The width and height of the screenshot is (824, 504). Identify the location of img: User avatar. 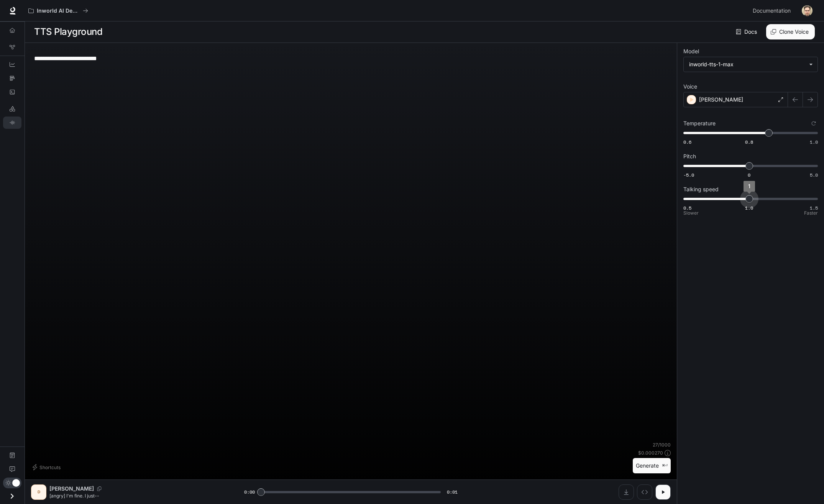
(807, 11).